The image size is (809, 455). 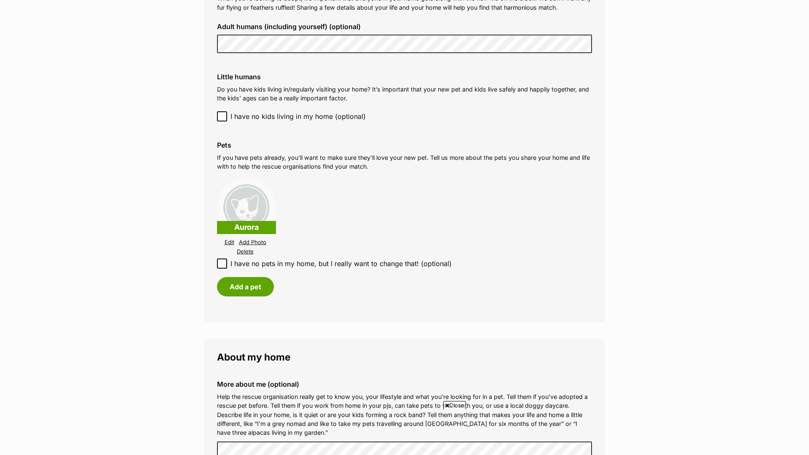 I want to click on a: Edit, so click(x=229, y=242).